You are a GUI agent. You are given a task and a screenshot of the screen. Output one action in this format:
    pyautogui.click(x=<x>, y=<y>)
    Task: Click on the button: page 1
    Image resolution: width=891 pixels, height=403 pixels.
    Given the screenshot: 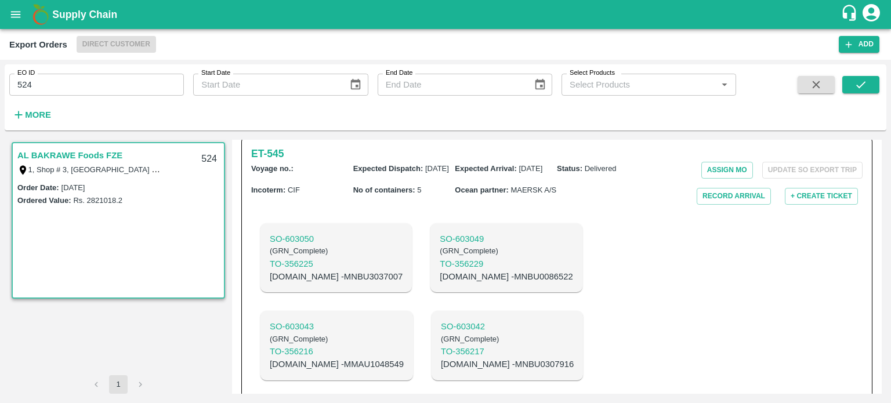 What is the action you would take?
    pyautogui.click(x=118, y=385)
    